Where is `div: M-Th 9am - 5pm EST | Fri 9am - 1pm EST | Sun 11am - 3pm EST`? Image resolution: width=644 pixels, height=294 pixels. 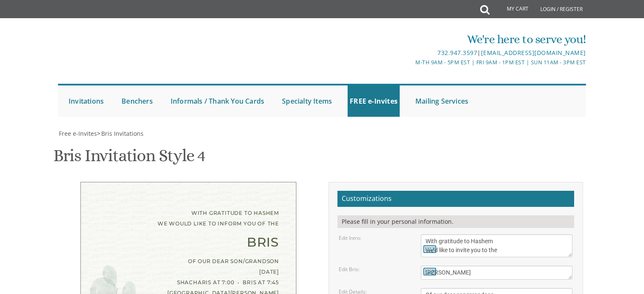
div: M-Th 9am - 5pm EST | Fri 9am - 1pm EST | Sun 11am - 3pm EST is located at coordinates (410, 62).